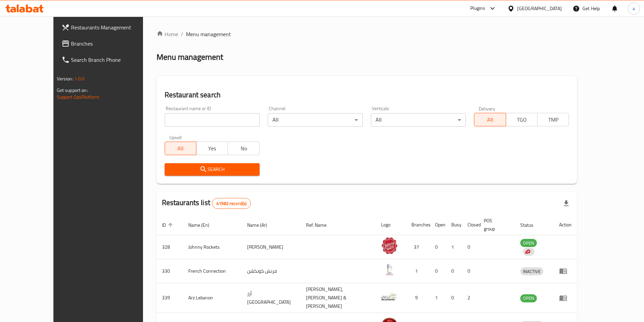  Describe the element at coordinates (170, 271) in the screenshot. I see `td: 330` at that location.